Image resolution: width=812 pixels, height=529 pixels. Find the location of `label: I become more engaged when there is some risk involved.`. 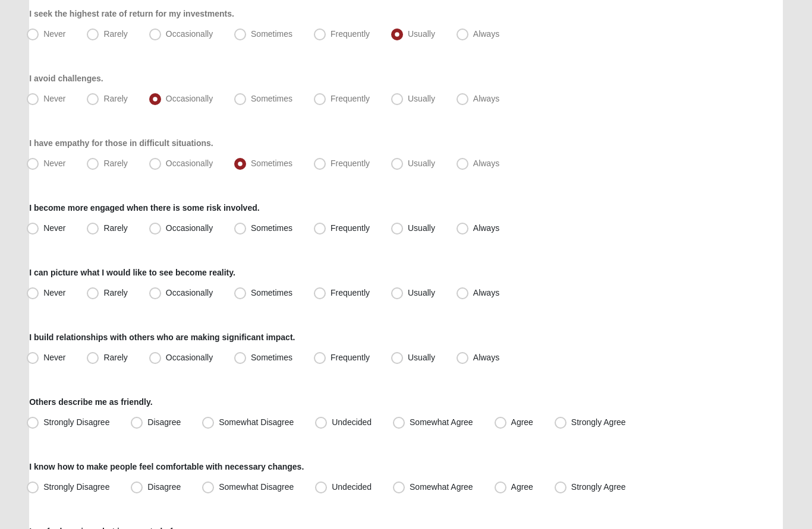

label: I become more engaged when there is some risk involved. is located at coordinates (144, 208).